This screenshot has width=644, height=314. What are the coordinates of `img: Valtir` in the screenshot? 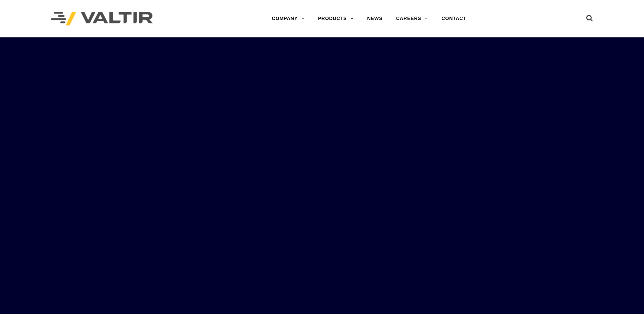 It's located at (102, 19).